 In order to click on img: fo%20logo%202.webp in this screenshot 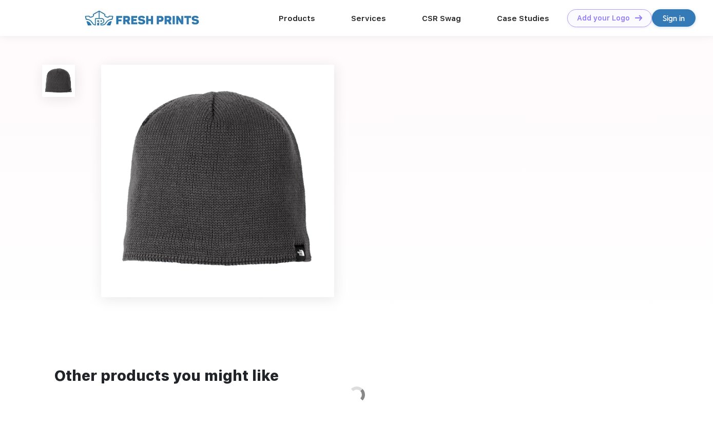, I will do `click(142, 18)`.